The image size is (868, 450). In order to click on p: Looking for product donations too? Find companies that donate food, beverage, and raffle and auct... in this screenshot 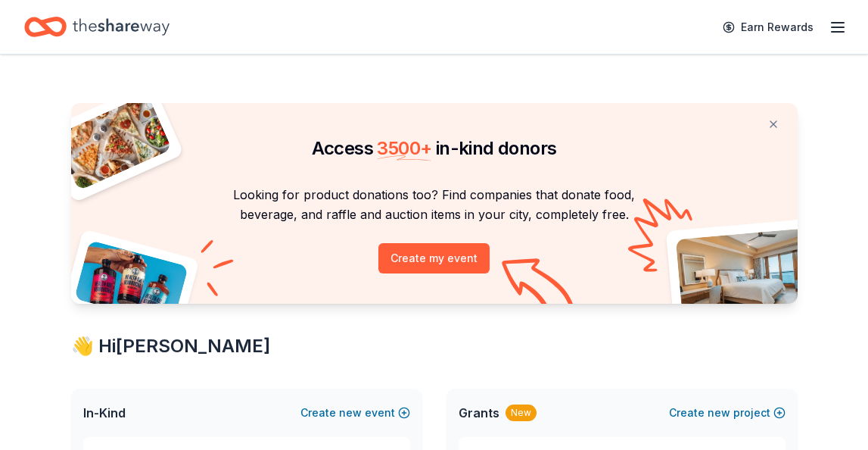, I will do `click(434, 204)`.